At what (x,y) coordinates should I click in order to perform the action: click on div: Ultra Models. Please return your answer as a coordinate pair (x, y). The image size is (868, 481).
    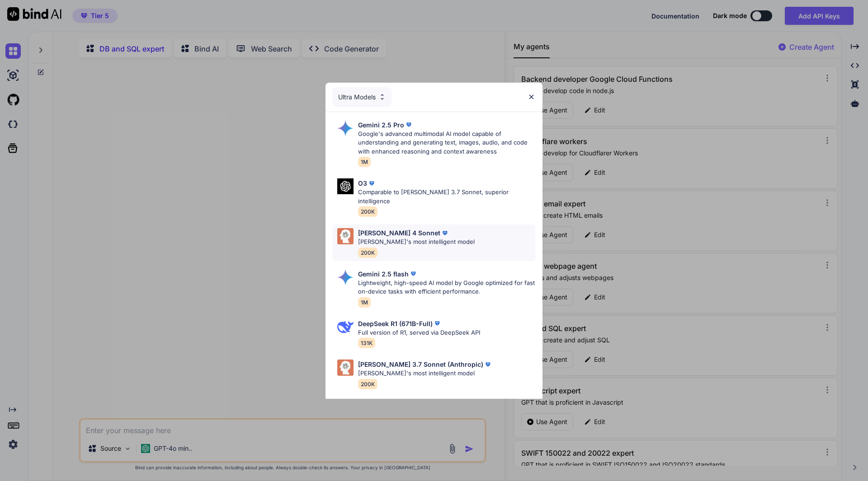
    Looking at the image, I should click on (362, 97).